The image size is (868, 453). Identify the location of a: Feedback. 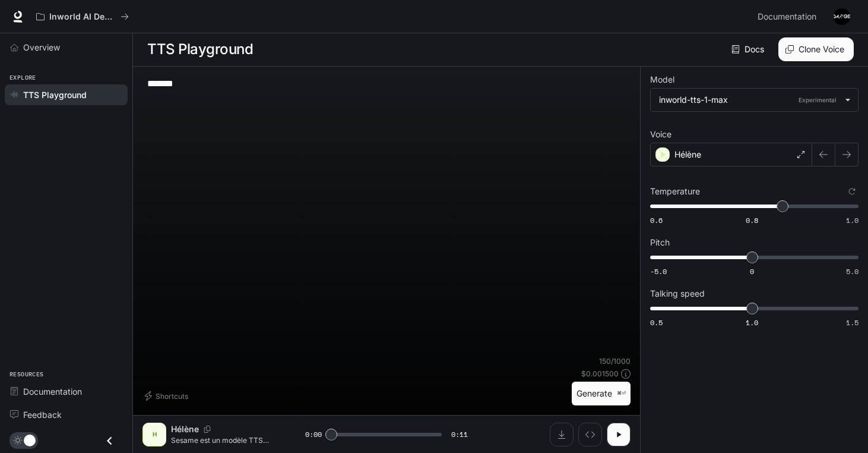
(66, 415).